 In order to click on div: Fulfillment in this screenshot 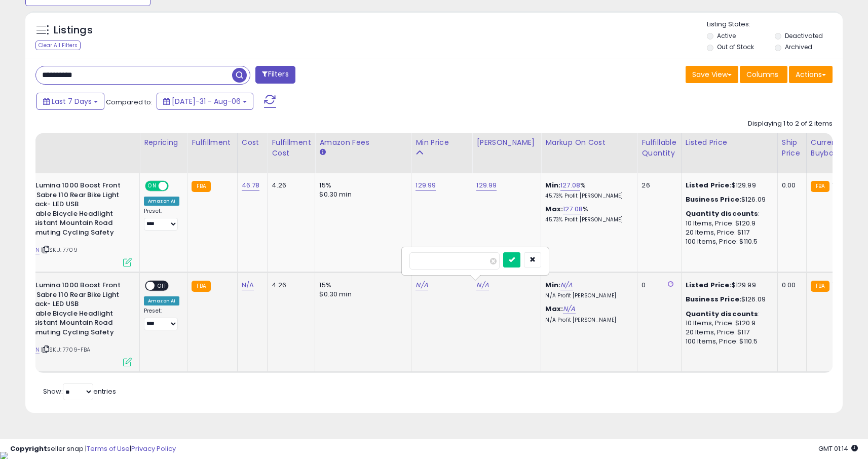, I will do `click(211, 143)`.